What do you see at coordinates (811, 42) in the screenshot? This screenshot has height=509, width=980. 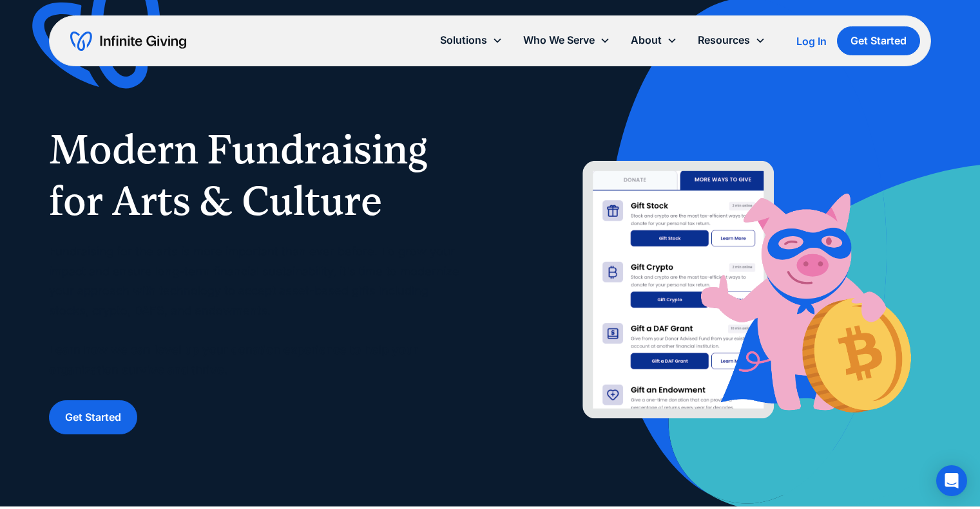 I see `div: Log In` at bounding box center [811, 42].